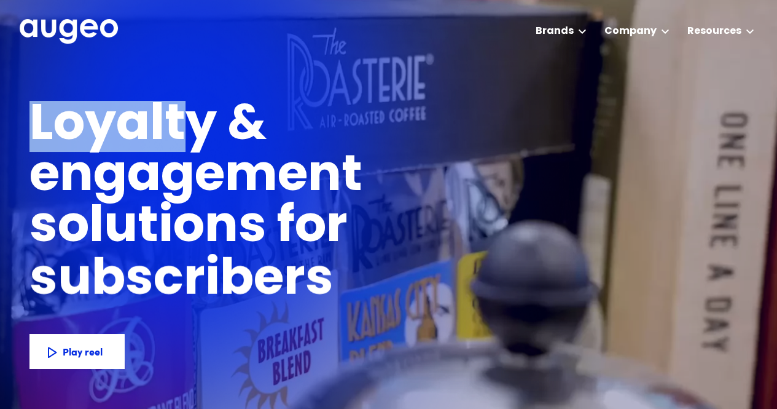 Image resolution: width=777 pixels, height=409 pixels. I want to click on div: Company, so click(630, 31).